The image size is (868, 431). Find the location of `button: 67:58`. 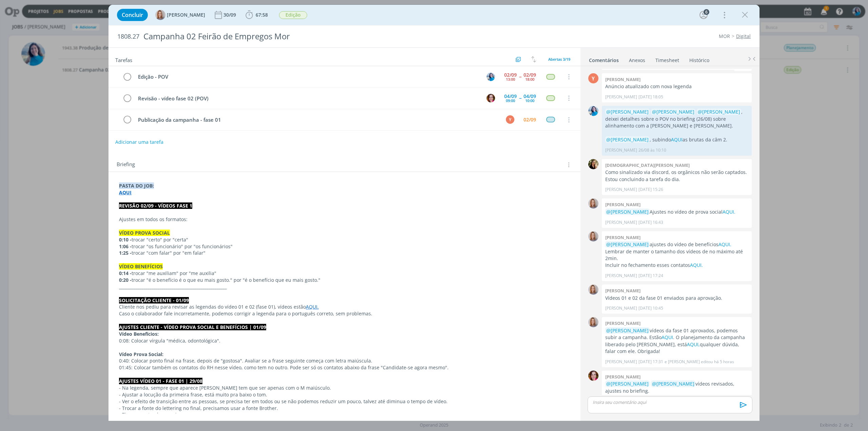

button: 67:58 is located at coordinates (257, 15).